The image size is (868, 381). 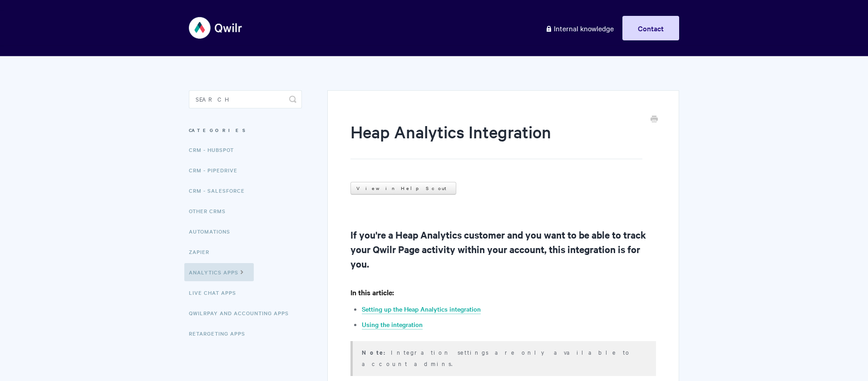 I want to click on a: View in Help Scout, so click(x=403, y=189).